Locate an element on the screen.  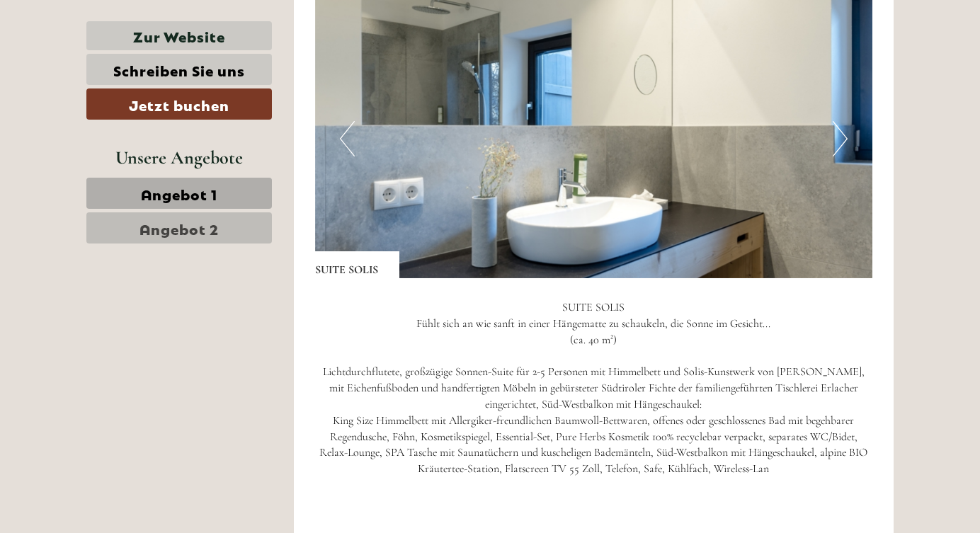
p: SUITE SOLIS Fühlt sich an wie sanft in einer Hängematte zu schaukeln, die Sonne im Gesicht... (ca... is located at coordinates (594, 396).